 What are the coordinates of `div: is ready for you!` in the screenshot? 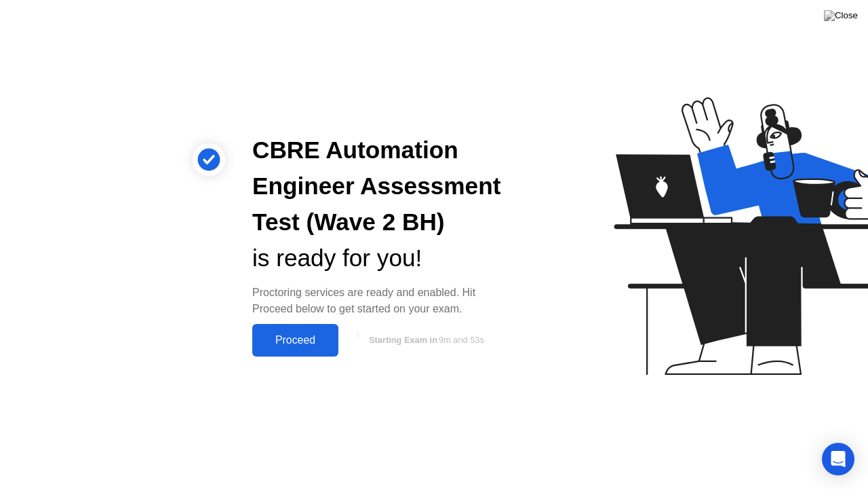 It's located at (379, 258).